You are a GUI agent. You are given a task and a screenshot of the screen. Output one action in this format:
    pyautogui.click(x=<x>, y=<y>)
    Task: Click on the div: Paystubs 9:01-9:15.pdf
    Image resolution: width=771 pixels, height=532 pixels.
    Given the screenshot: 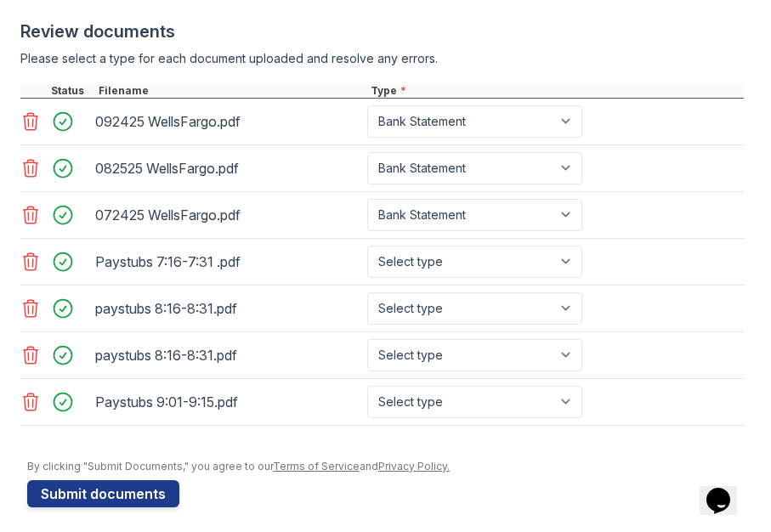 What is the action you would take?
    pyautogui.click(x=228, y=402)
    